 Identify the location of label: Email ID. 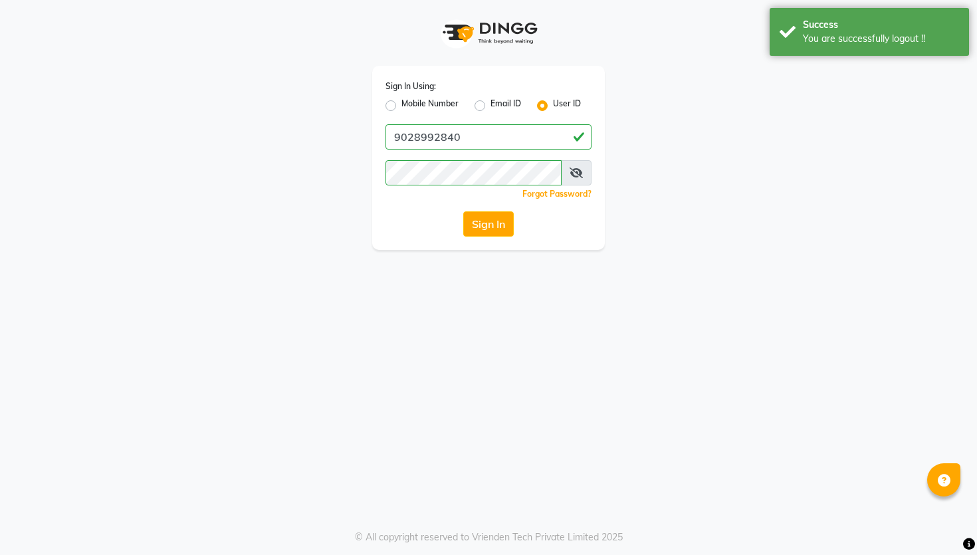
(506, 106).